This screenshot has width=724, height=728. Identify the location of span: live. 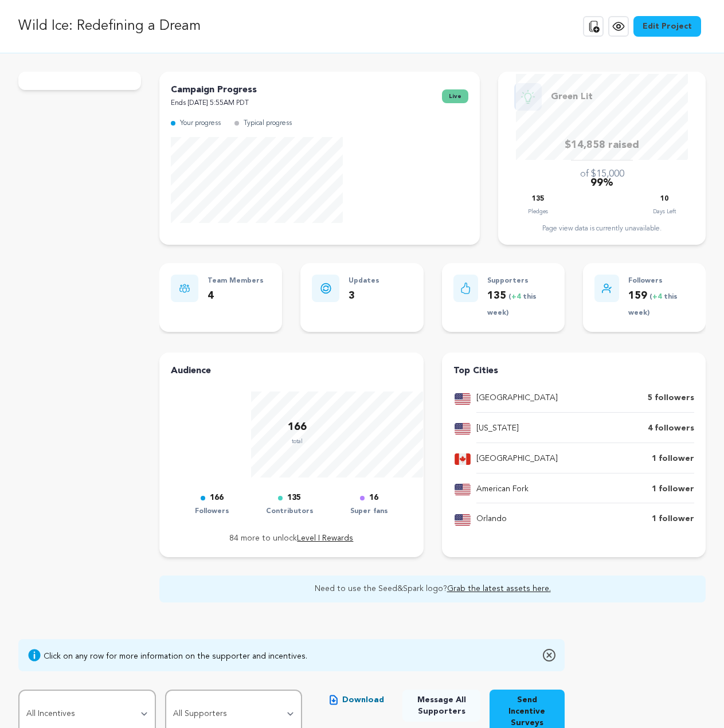
(455, 97).